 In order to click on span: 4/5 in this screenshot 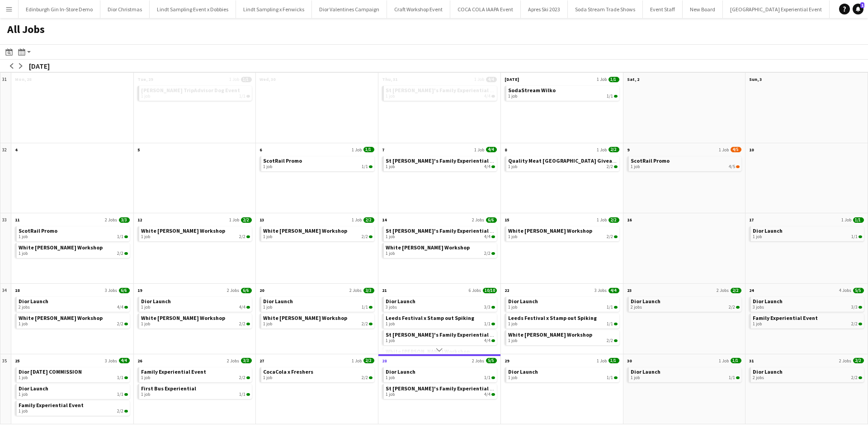, I will do `click(736, 150)`.